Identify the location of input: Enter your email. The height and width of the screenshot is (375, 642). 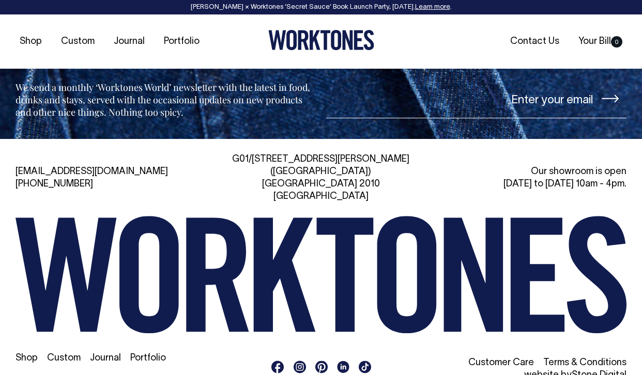
(476, 99).